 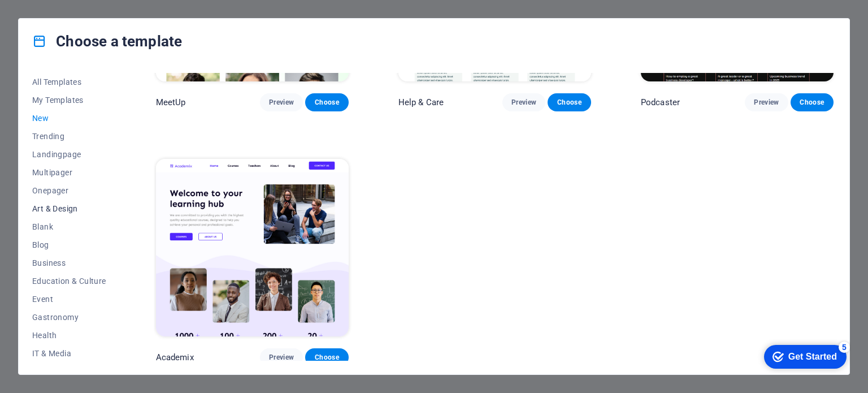 What do you see at coordinates (421, 102) in the screenshot?
I see `p: Help & Care` at bounding box center [421, 102].